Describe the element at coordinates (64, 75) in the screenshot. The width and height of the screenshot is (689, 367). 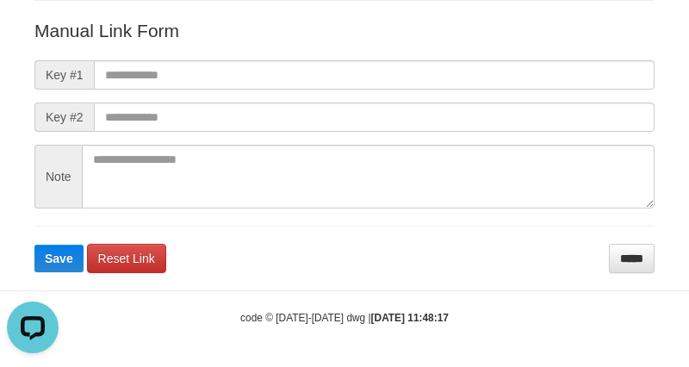
I see `span: Key #1` at that location.